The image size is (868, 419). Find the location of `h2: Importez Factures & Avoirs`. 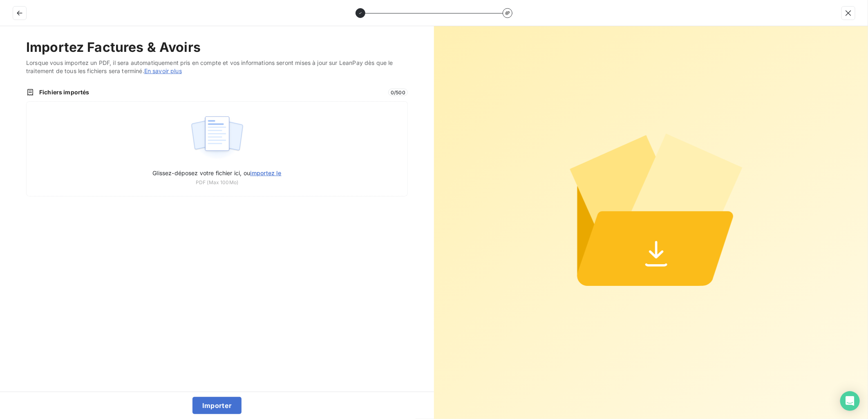

h2: Importez Factures & Avoirs is located at coordinates (217, 48).